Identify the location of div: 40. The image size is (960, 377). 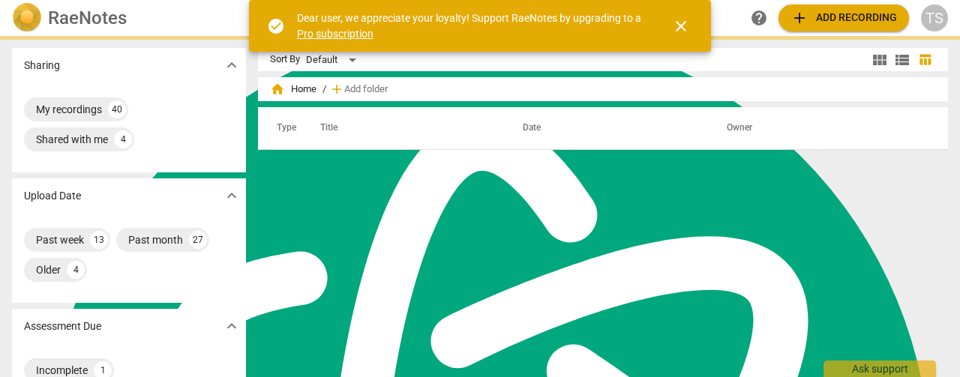
(117, 109).